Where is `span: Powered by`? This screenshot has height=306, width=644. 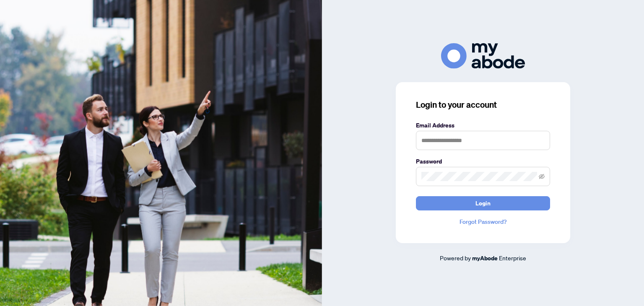
span: Powered by is located at coordinates (456, 258).